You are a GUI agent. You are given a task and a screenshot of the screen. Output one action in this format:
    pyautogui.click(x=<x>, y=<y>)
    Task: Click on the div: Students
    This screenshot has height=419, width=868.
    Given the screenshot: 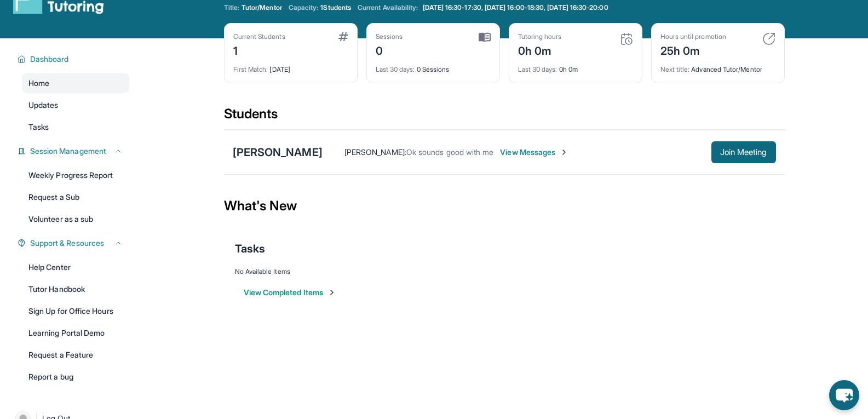 What is the action you would take?
    pyautogui.click(x=504, y=117)
    